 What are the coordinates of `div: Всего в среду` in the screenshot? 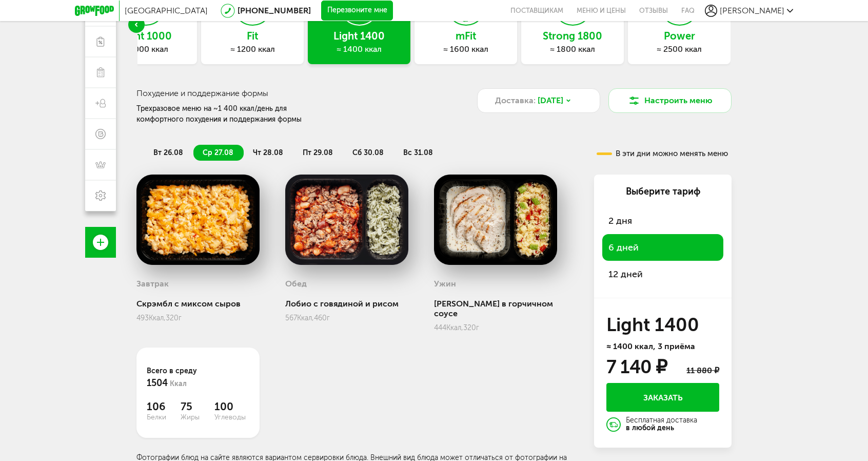 It's located at (198, 378).